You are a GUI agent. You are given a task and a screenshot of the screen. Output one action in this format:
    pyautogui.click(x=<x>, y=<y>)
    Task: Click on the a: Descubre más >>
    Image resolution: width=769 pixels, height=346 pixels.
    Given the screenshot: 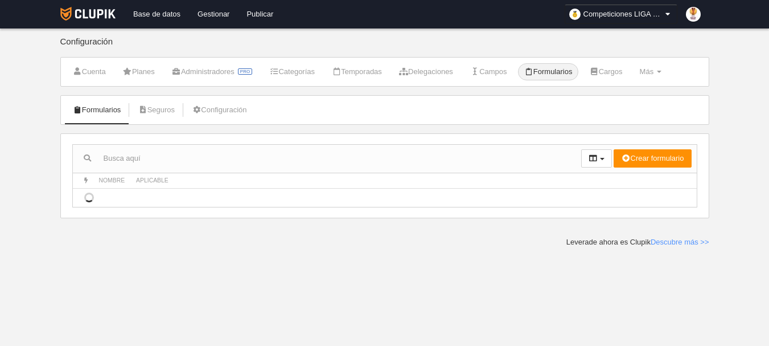 What is the action you would take?
    pyautogui.click(x=680, y=241)
    